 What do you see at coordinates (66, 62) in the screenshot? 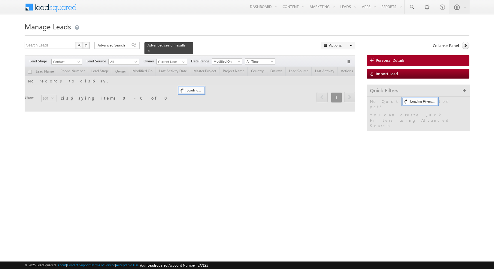
I see `span: Contact` at bounding box center [66, 62].